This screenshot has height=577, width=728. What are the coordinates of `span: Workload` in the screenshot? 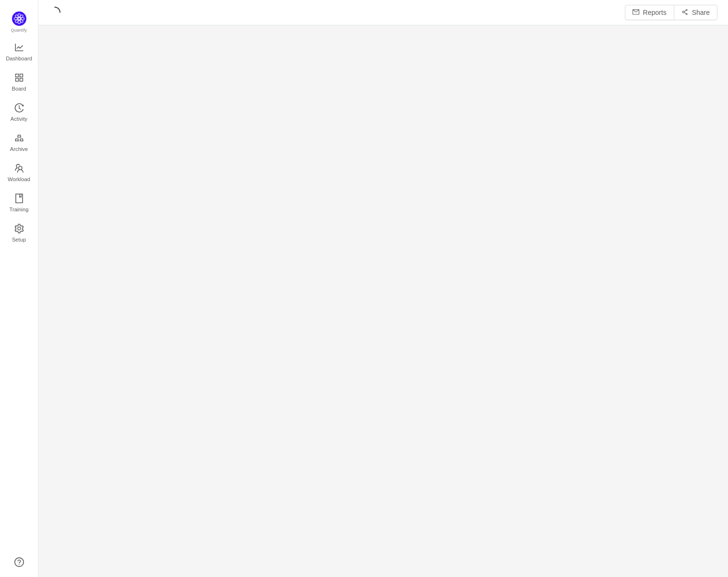 It's located at (19, 180).